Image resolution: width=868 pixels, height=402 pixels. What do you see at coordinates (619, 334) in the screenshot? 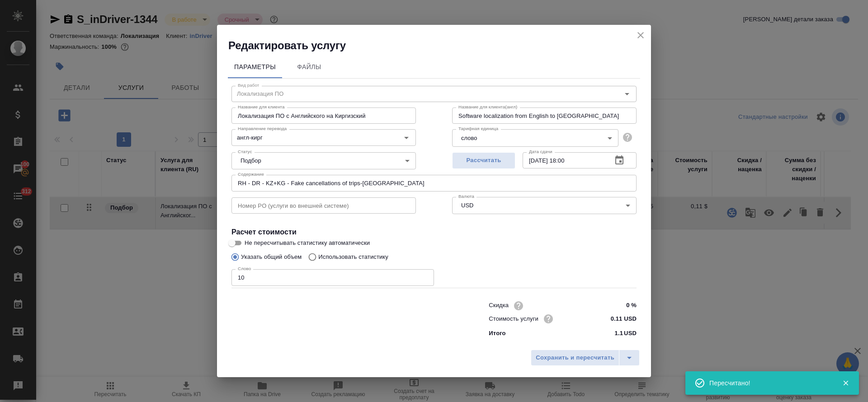
I see `p: 1.1` at bounding box center [619, 334].